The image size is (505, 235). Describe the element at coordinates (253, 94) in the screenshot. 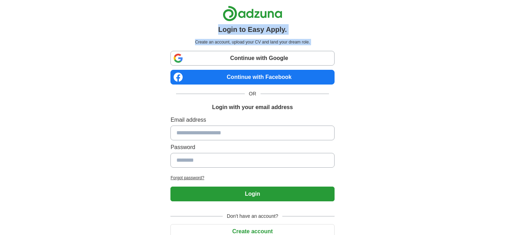

I see `span: OR` at that location.